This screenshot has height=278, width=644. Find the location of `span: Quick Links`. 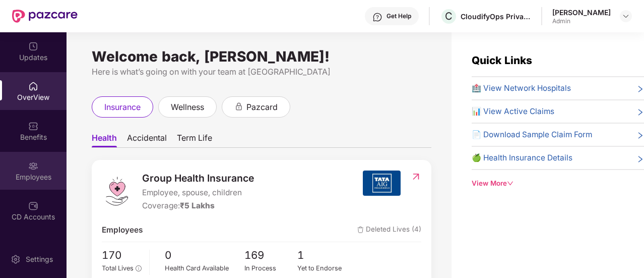

span: Quick Links is located at coordinates (502, 60).